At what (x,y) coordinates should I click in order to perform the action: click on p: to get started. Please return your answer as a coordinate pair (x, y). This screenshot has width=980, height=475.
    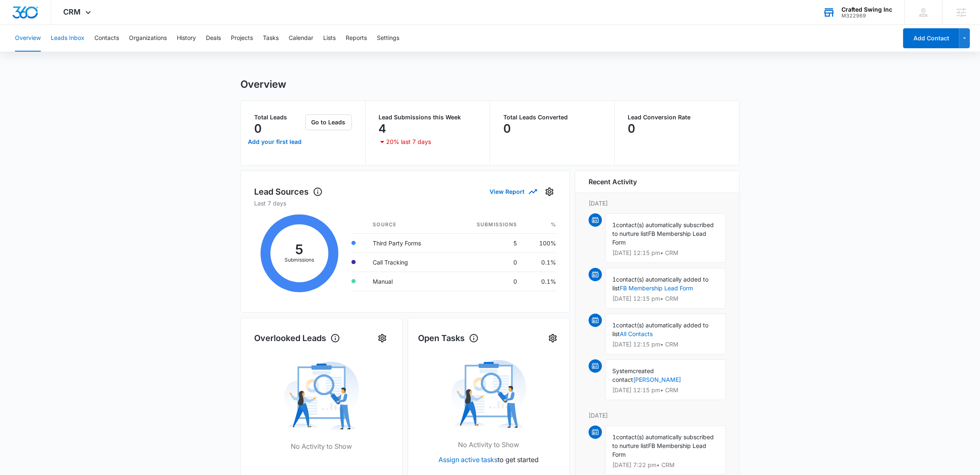
    Looking at the image, I should click on (489, 459).